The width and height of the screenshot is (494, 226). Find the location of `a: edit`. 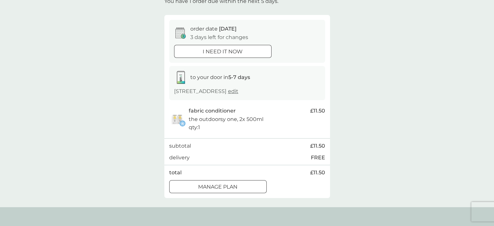

a: edit is located at coordinates (233, 91).